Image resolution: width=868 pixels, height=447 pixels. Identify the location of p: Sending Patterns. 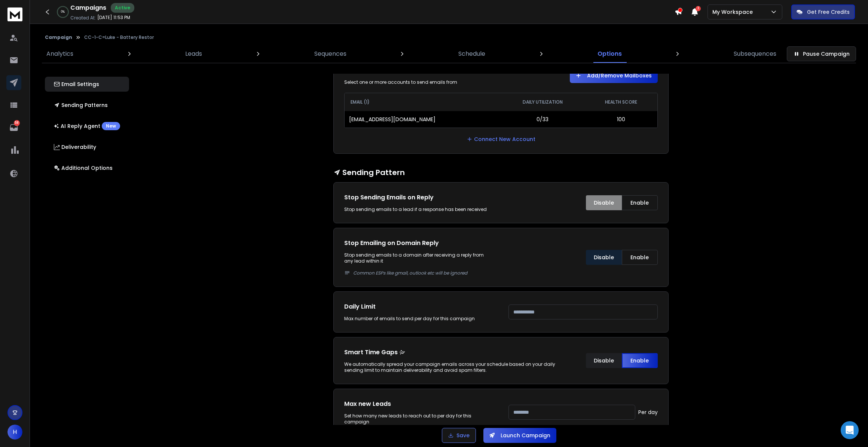
(81, 105).